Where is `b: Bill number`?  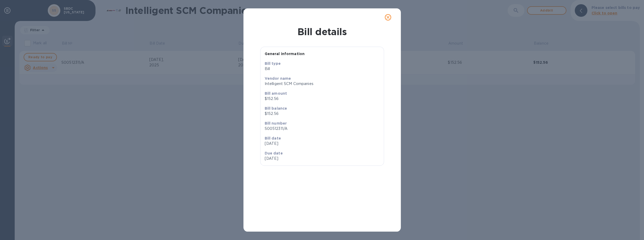 b: Bill number is located at coordinates (276, 124).